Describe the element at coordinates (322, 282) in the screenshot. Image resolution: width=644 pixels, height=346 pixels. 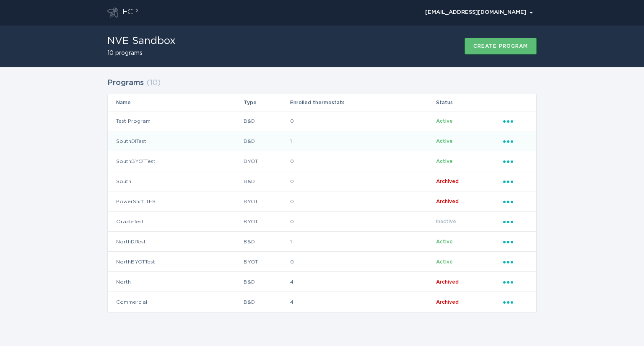
I see `tr: 116e07f7915c4c4a9324842179135979` at that location.